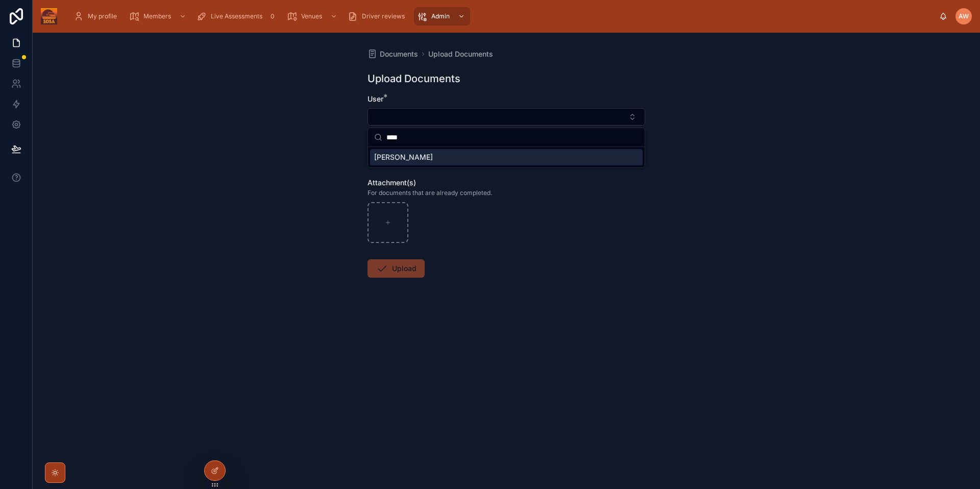 The height and width of the screenshot is (489, 980). What do you see at coordinates (158, 16) in the screenshot?
I see `span: Members` at bounding box center [158, 16].